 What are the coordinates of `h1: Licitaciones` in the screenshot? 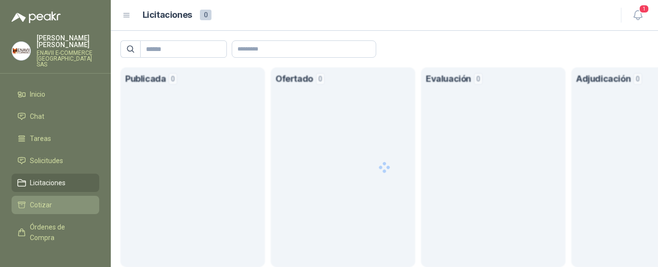 It's located at (167, 15).